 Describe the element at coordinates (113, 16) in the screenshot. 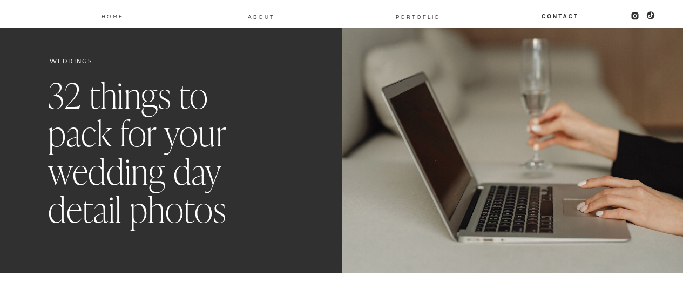

I see `nav: Home` at that location.